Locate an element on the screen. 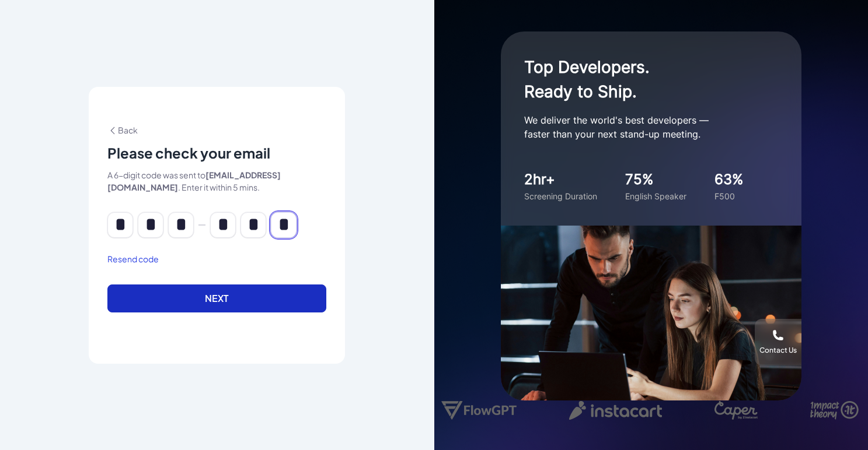 Image resolution: width=868 pixels, height=450 pixels. button: Next is located at coordinates (216, 299).